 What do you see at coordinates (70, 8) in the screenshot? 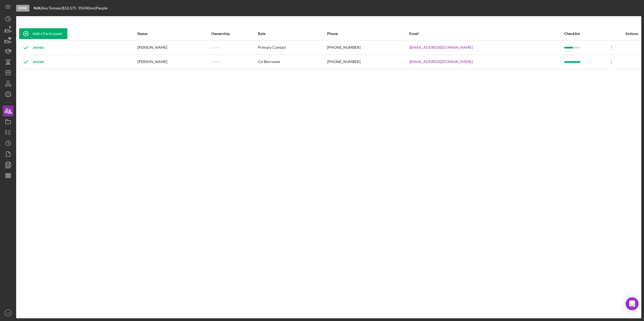
I see `div: $12,575` at bounding box center [70, 8].